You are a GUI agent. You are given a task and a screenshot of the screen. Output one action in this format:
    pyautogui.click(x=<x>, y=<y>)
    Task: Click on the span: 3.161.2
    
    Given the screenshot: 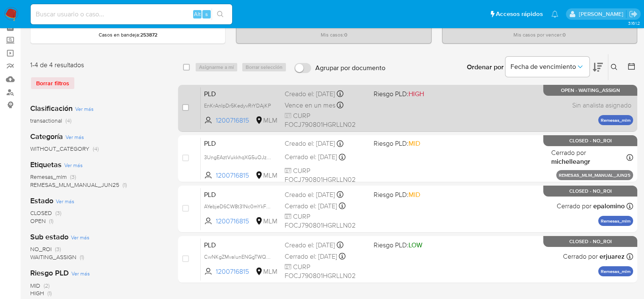 What is the action you would take?
    pyautogui.click(x=633, y=23)
    